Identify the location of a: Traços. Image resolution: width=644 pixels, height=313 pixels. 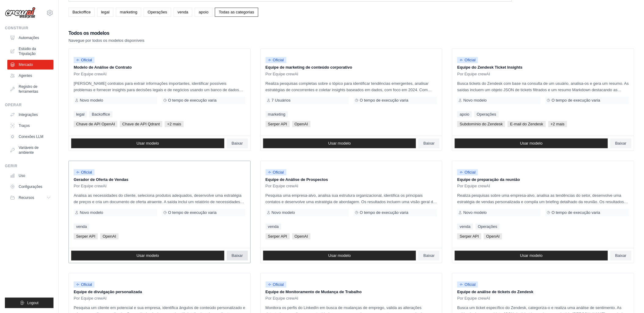
(30, 126).